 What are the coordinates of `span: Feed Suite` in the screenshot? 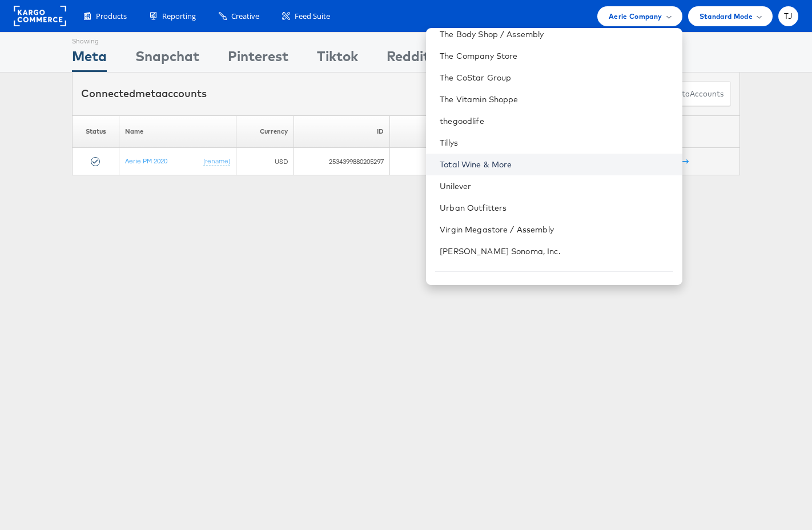 It's located at (312, 16).